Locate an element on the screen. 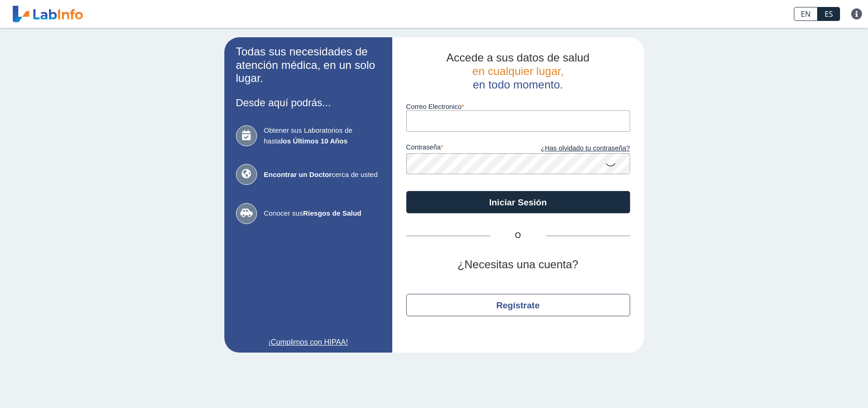  span: Accede a sus datos de salud is located at coordinates (518, 57).